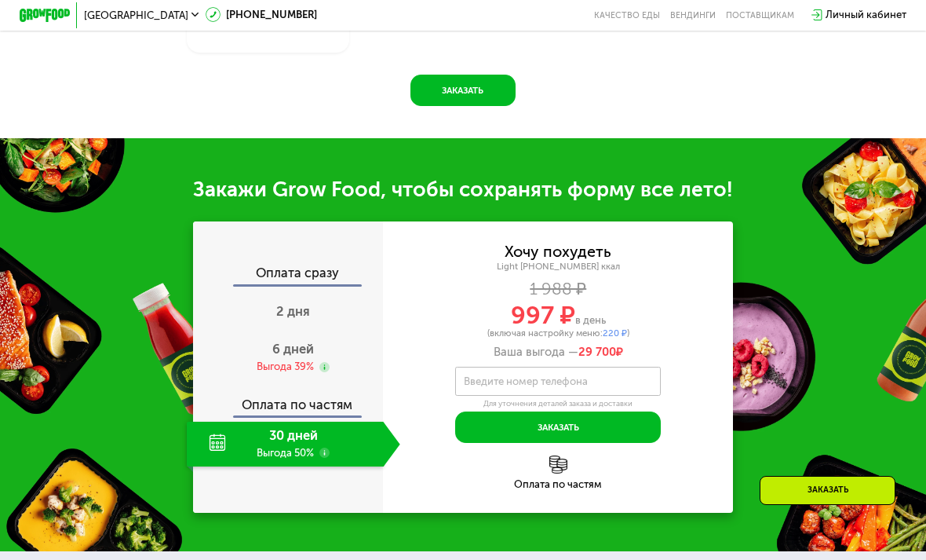 This screenshot has width=926, height=560. Describe the element at coordinates (558, 252) in the screenshot. I see `div: Хочу похудеть` at that location.